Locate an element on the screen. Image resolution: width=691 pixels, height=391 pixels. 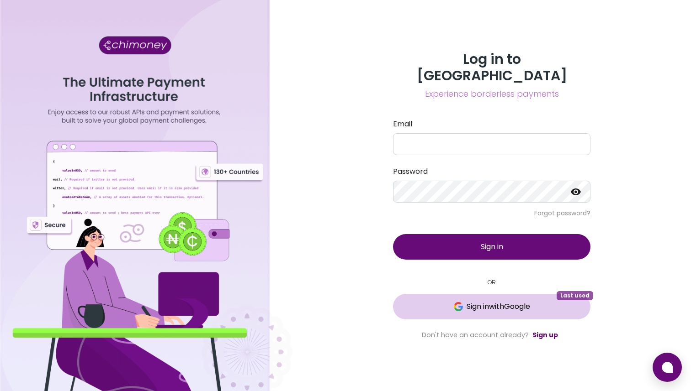
span: Sign in with Google is located at coordinates (498, 307).